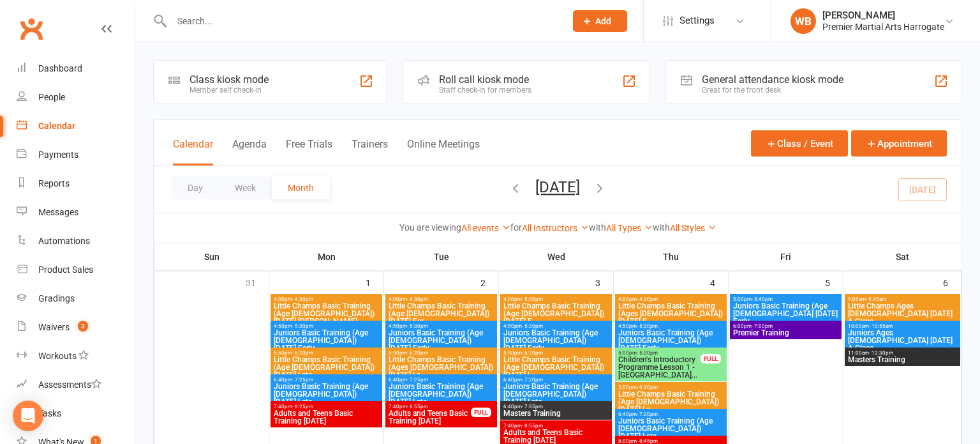 The height and width of the screenshot is (444, 980). What do you see at coordinates (899, 143) in the screenshot?
I see `button: Appointment` at bounding box center [899, 143].